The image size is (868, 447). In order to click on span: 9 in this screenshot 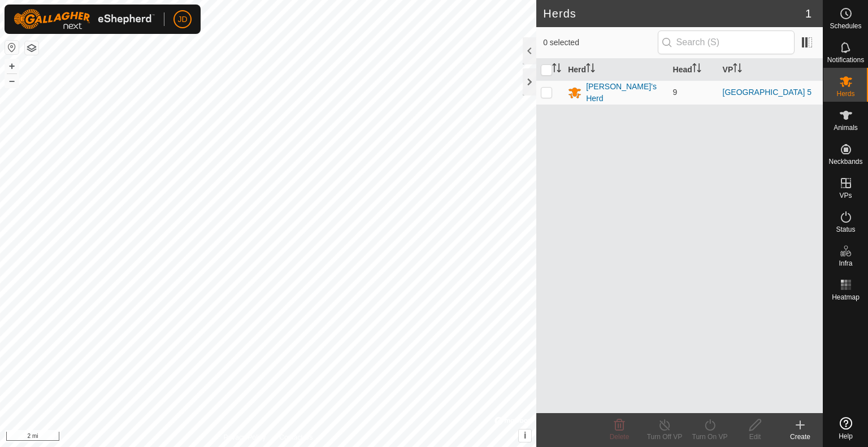, I will do `click(676, 92)`.